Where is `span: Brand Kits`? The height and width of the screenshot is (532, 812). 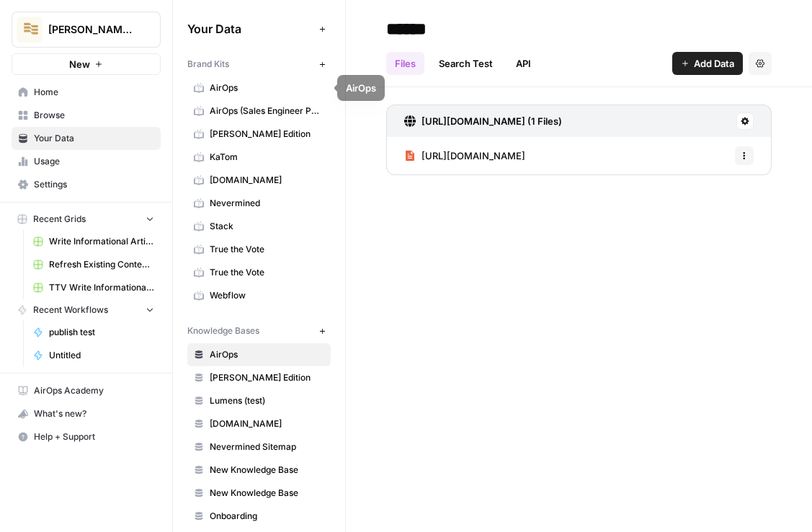 span: Brand Kits is located at coordinates (209, 64).